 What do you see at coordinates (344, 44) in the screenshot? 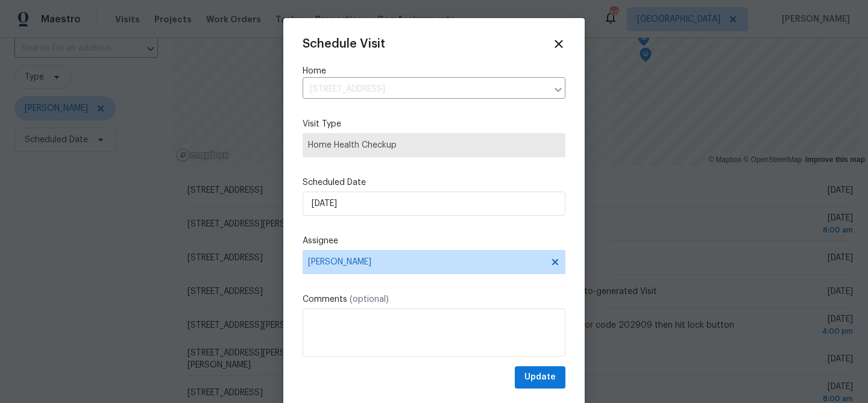
I see `span: Schedule Visit` at bounding box center [344, 44].